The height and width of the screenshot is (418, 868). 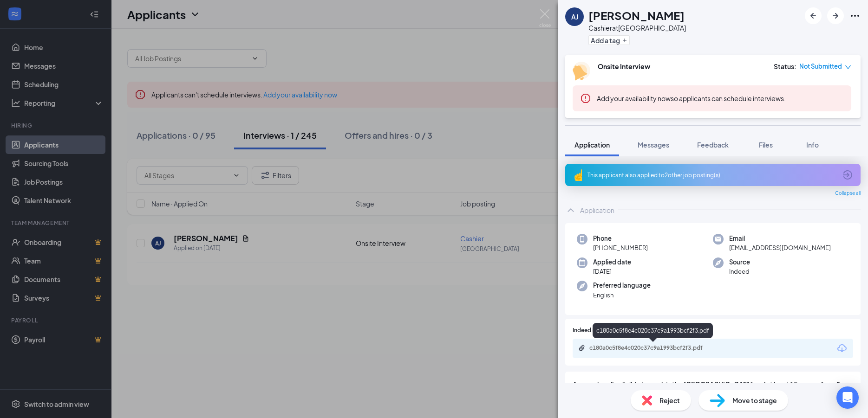 I want to click on span: Not Submitted, so click(x=820, y=66).